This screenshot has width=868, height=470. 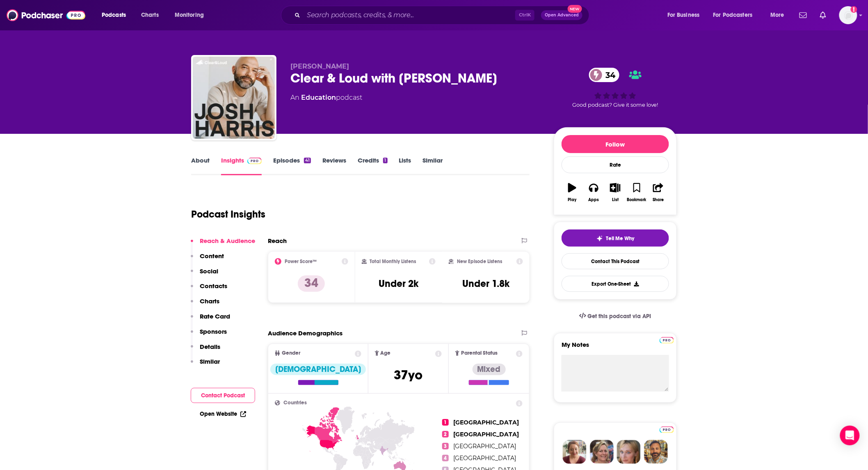 What do you see at coordinates (150, 15) in the screenshot?
I see `a: Charts` at bounding box center [150, 15].